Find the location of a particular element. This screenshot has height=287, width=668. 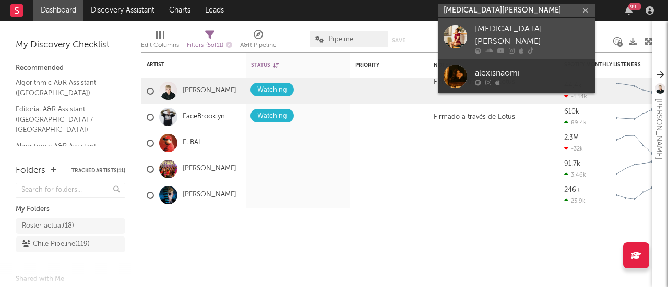

div: Folders is located at coordinates (30, 171).